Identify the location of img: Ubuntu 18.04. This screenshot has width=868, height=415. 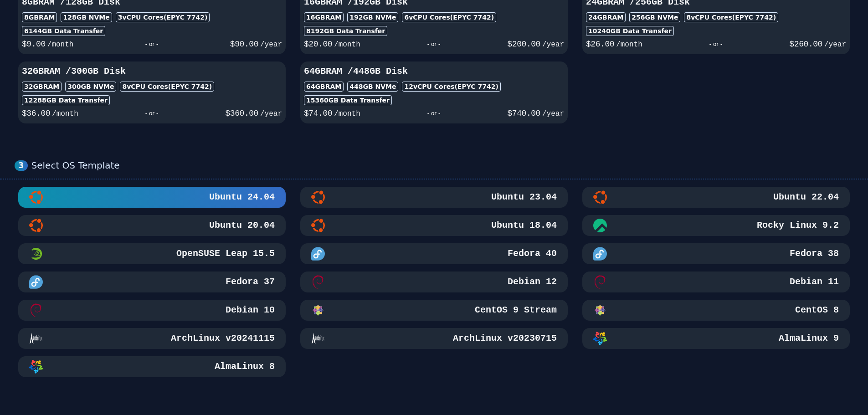
(318, 226).